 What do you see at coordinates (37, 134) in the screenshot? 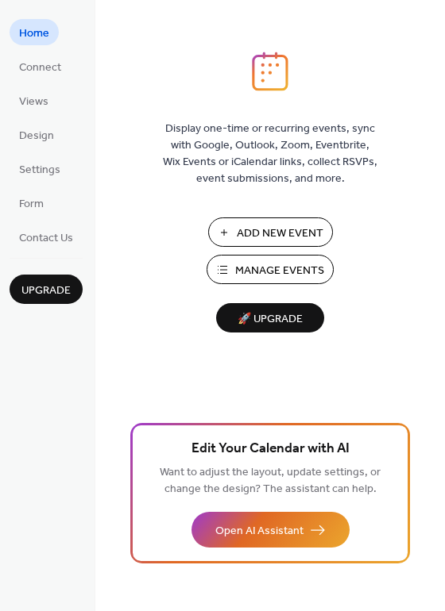
I see `a: Design` at bounding box center [37, 134].